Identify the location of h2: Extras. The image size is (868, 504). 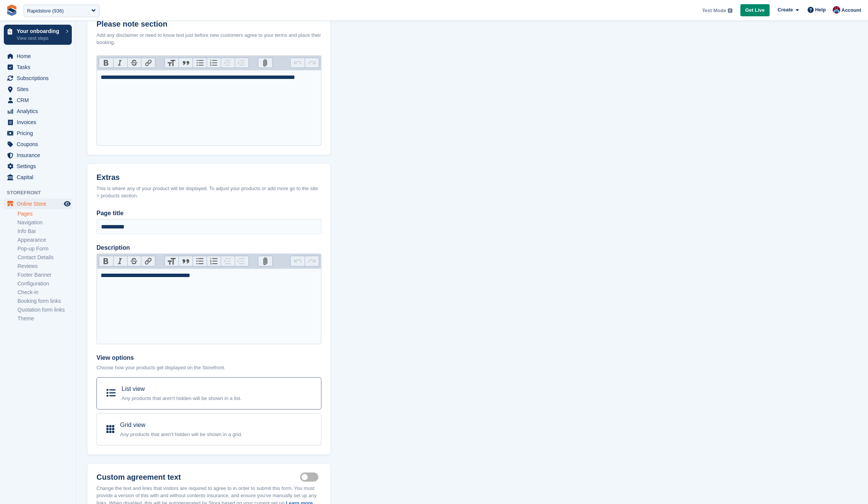
(209, 178).